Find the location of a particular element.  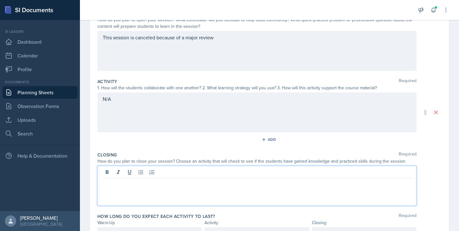

p: This session is canceled because of a major review is located at coordinates (257, 37).